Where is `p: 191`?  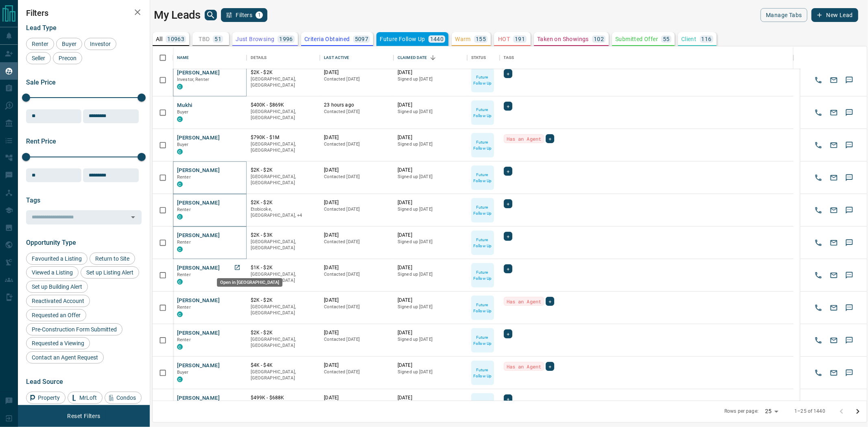
p: 191 is located at coordinates (519, 39).